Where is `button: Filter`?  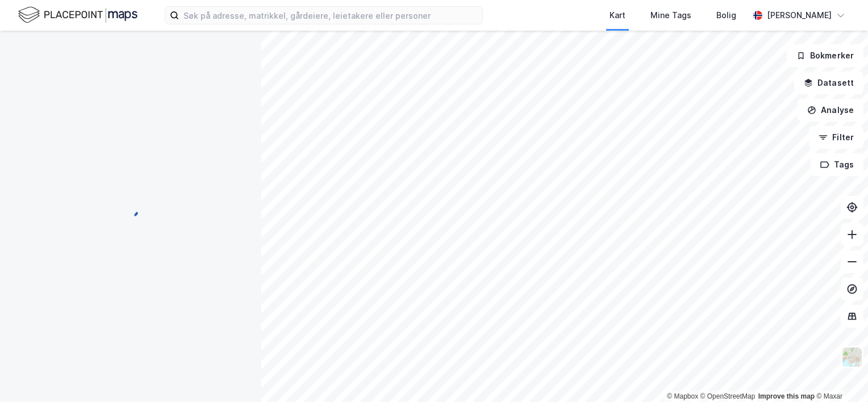
button: Filter is located at coordinates (836, 137).